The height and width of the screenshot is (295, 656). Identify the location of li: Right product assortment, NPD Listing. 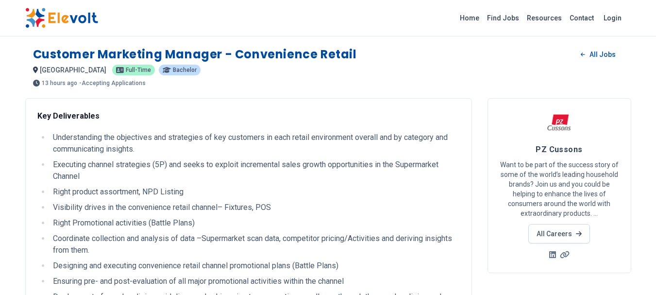
(255, 192).